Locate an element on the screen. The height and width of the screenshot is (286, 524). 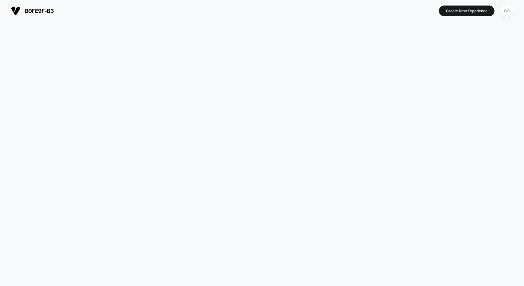
span: b0fe9f-b3 is located at coordinates (39, 11).